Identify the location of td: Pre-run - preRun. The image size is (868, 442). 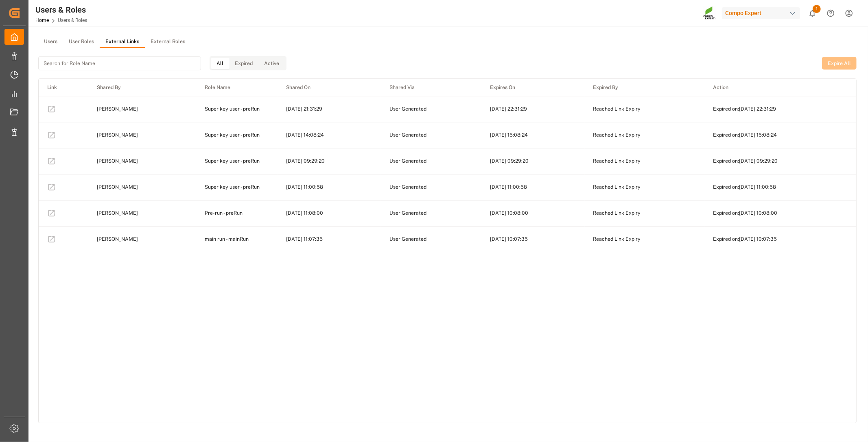
(237, 213).